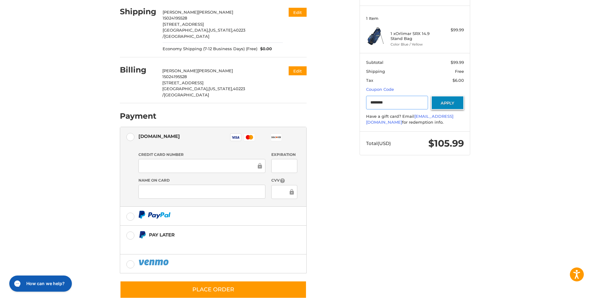 This screenshot has height=300, width=590. I want to click on span: Subtotal, so click(375, 62).